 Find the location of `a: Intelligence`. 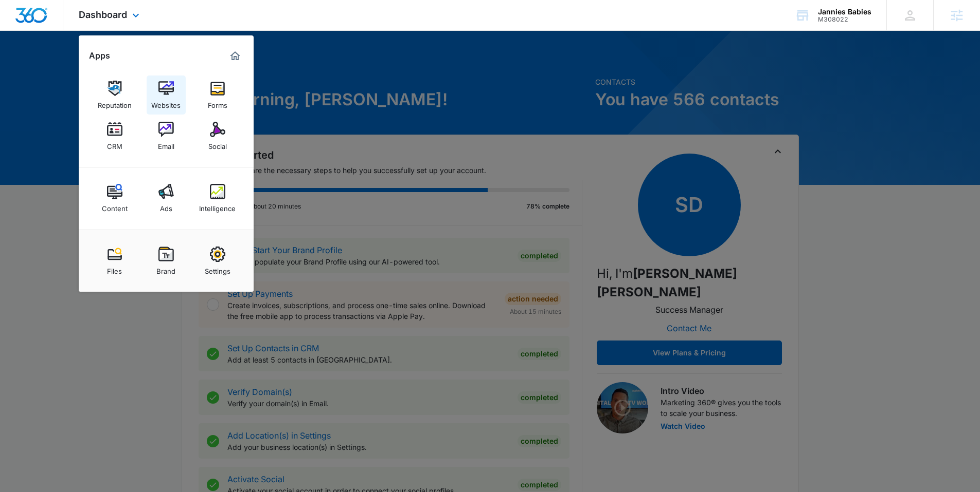

a: Intelligence is located at coordinates (218, 198).